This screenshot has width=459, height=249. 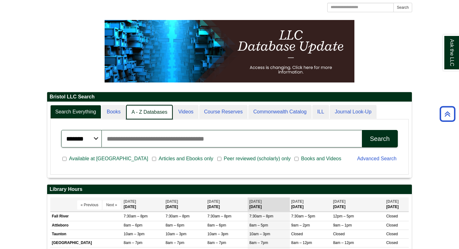 I want to click on td: Attleboro, so click(x=86, y=225).